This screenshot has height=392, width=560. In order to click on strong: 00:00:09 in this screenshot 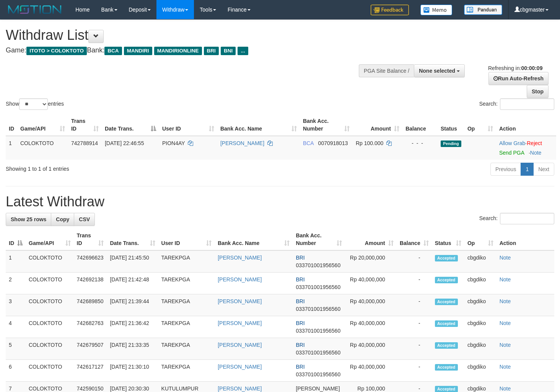, I will do `click(531, 69)`.